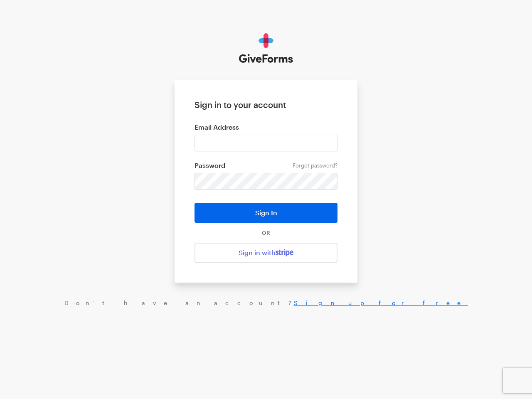 This screenshot has height=399, width=532. Describe the element at coordinates (315, 165) in the screenshot. I see `a: Forgot password?` at that location.